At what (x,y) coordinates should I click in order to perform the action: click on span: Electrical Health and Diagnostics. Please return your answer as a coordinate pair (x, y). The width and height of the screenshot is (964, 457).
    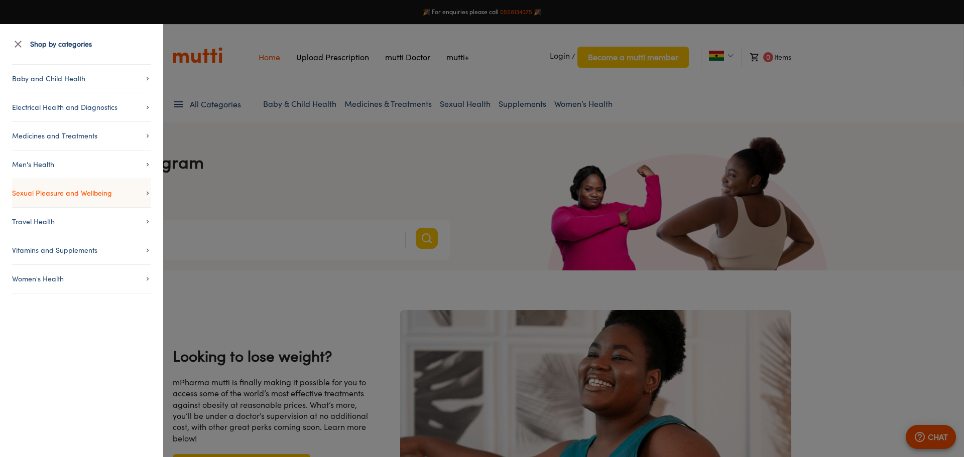
    Looking at the image, I should click on (81, 107).